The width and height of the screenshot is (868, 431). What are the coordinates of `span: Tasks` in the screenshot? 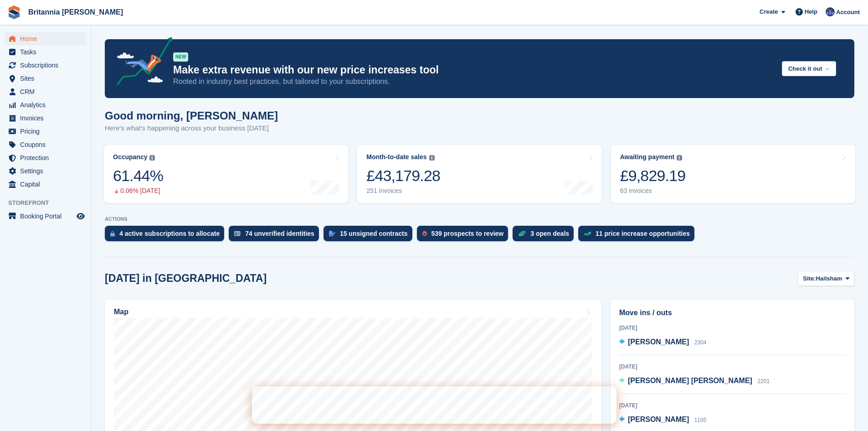 It's located at (47, 52).